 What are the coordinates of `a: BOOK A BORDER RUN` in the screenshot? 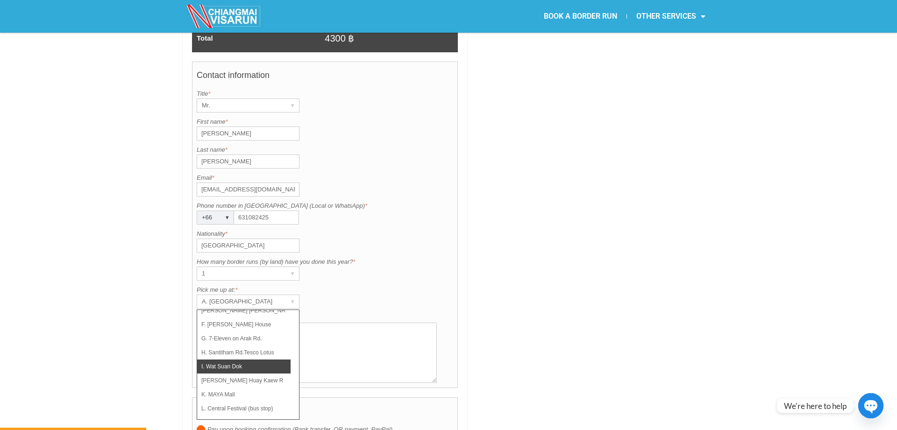 It's located at (580, 16).